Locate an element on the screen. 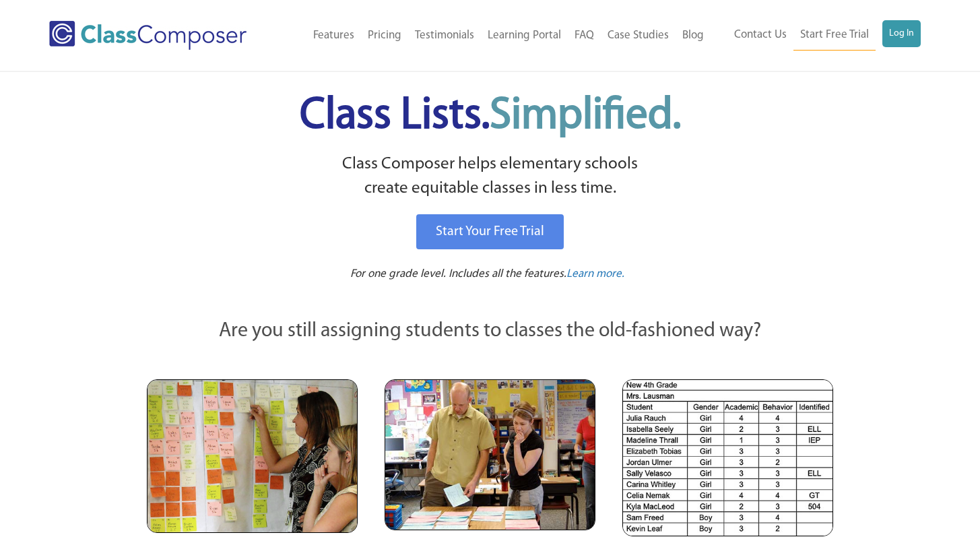 This screenshot has height=537, width=980. a: Case Studies is located at coordinates (638, 36).